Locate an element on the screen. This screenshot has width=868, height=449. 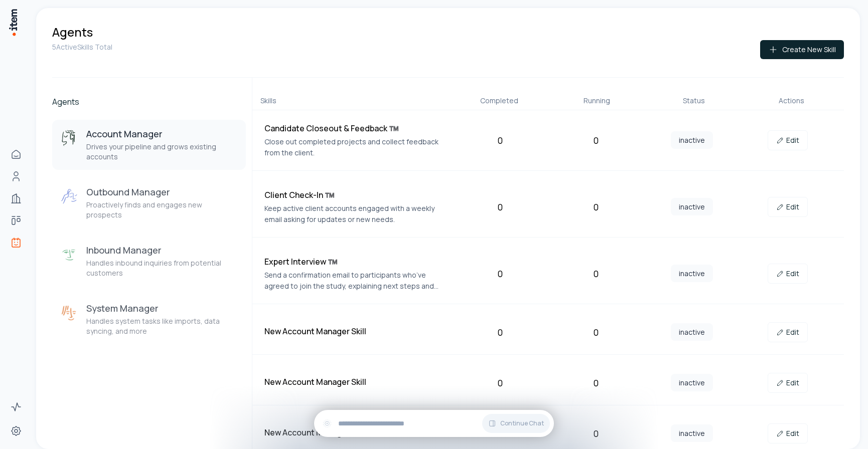
h3: System Manager is located at coordinates (162, 308).